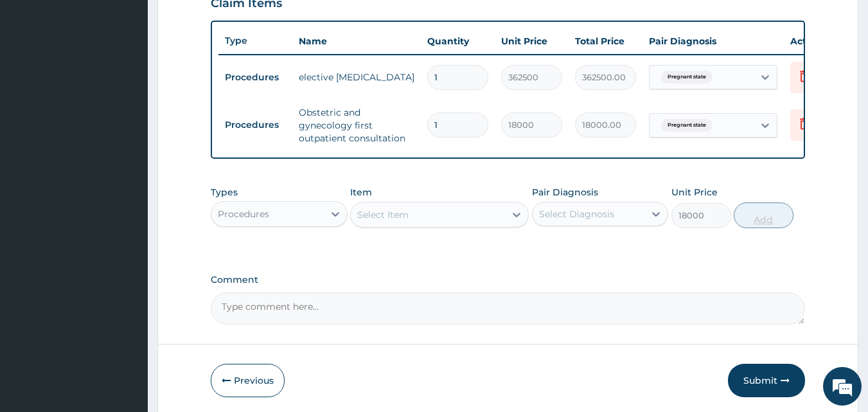 The width and height of the screenshot is (868, 412). What do you see at coordinates (565, 192) in the screenshot?
I see `label: Pair Diagnosis` at bounding box center [565, 192].